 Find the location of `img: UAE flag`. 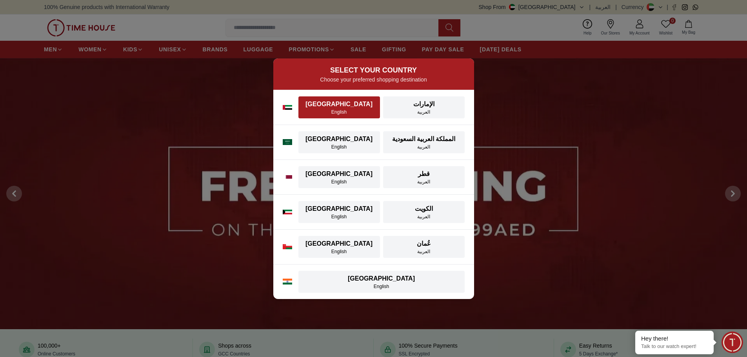

img: UAE flag is located at coordinates (287, 107).